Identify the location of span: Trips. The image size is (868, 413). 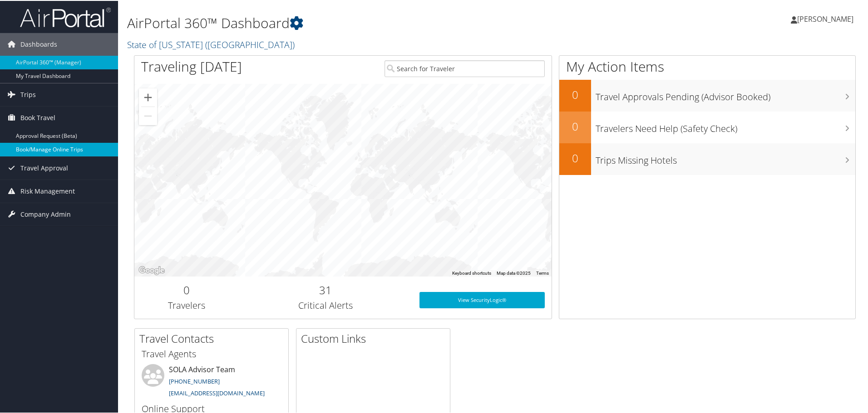
(28, 94).